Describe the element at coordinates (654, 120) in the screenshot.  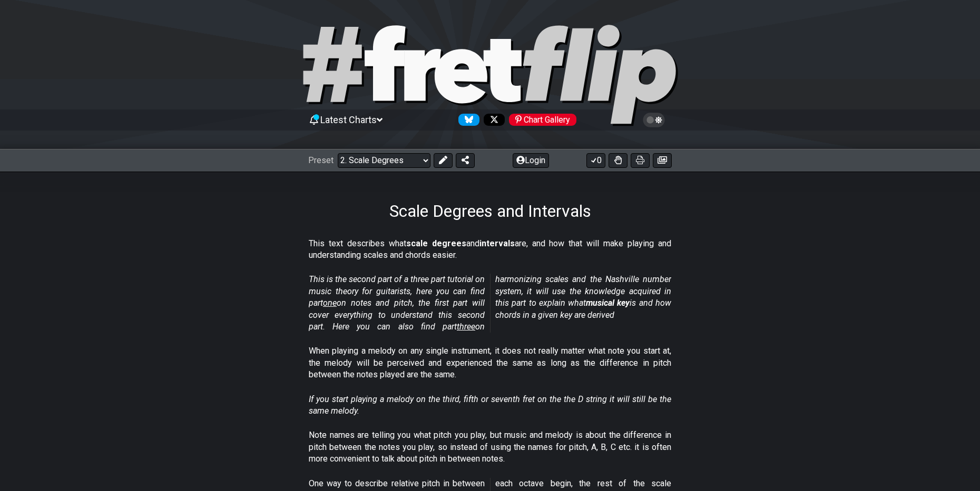
I see `span: Toggle light / dark theme` at that location.